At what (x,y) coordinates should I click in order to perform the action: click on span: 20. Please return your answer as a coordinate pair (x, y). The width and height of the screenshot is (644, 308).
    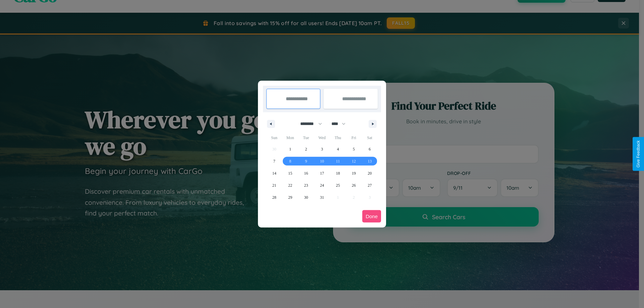
    Looking at the image, I should click on (370, 173).